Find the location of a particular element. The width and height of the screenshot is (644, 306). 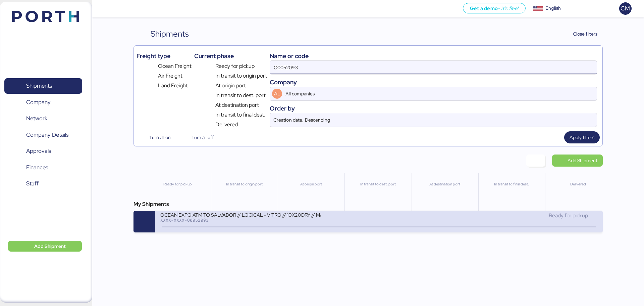

div: At destination port is located at coordinates (445, 184).